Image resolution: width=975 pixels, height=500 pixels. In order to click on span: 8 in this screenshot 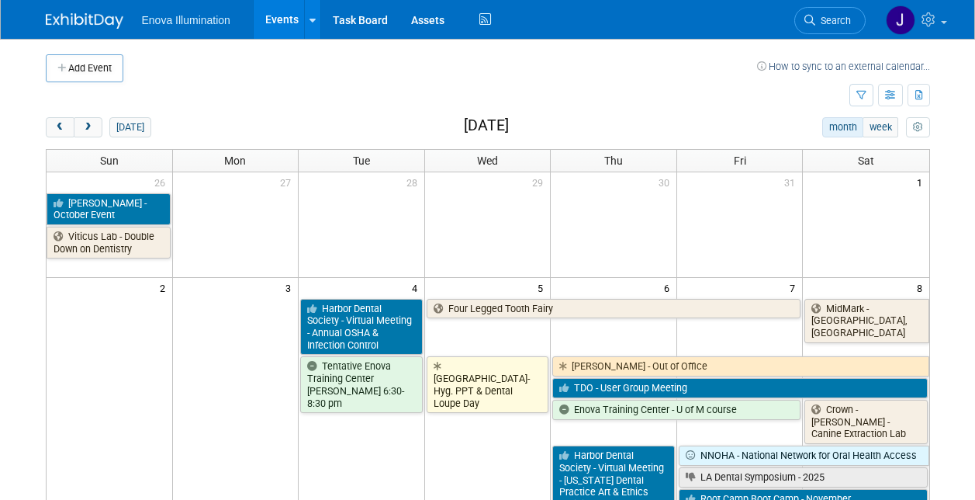, I will do `click(923, 287)`.